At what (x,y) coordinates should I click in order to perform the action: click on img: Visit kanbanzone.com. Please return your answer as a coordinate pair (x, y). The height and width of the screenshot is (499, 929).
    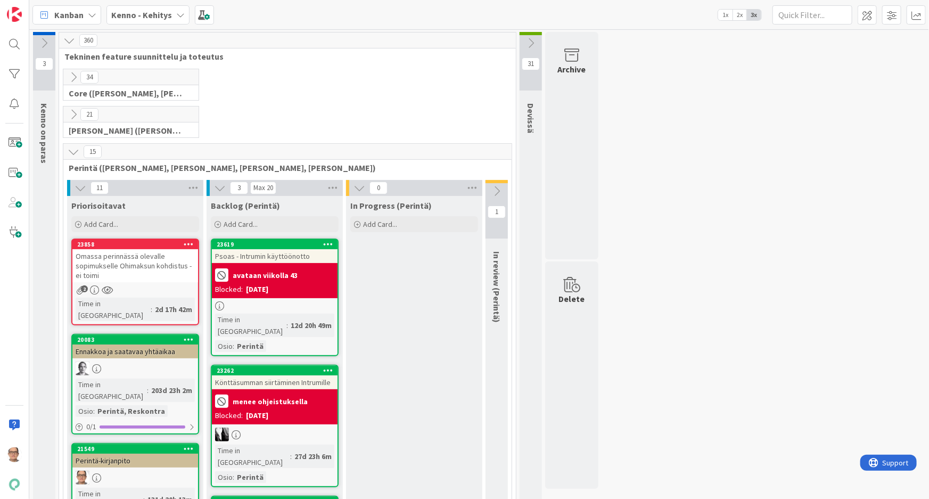
    Looking at the image, I should click on (14, 14).